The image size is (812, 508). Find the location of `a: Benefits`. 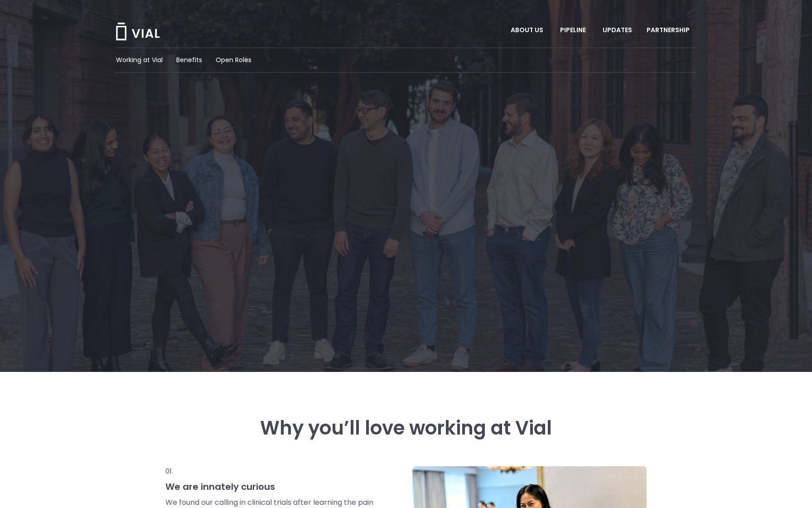

a: Benefits is located at coordinates (189, 60).